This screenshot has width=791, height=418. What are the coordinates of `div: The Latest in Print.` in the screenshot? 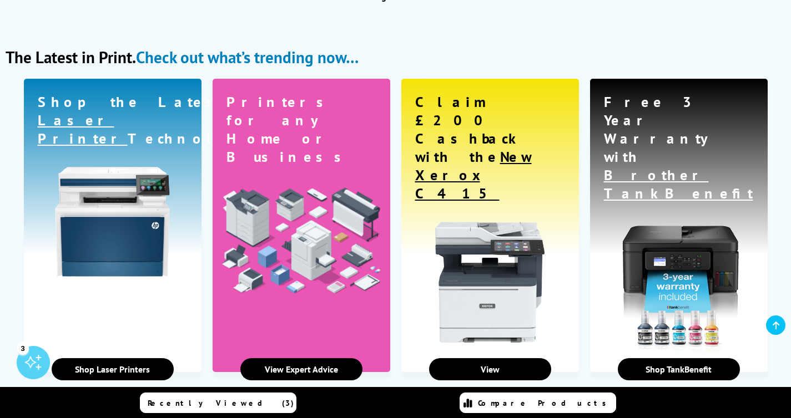 It's located at (182, 57).